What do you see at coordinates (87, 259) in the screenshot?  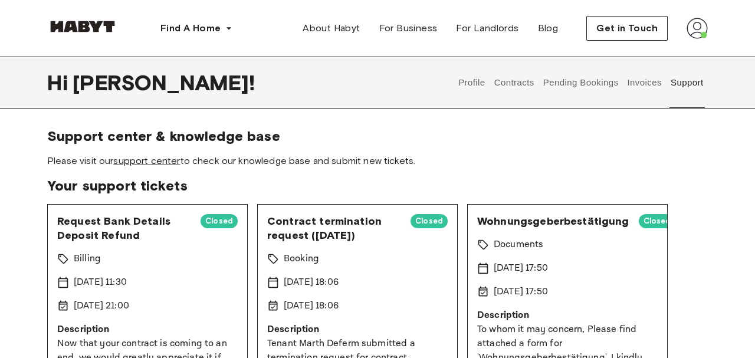 I see `p: Billing` at bounding box center [87, 259].